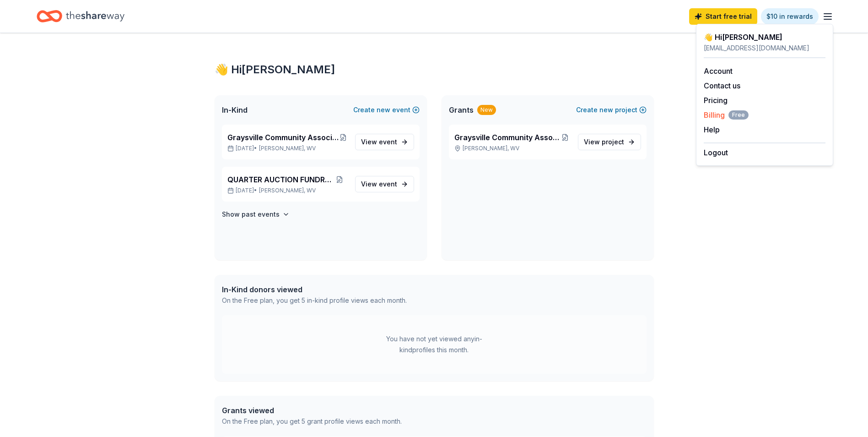  I want to click on div: On the Free plan, you get 5 in-kind profile views each month., so click(314, 300).